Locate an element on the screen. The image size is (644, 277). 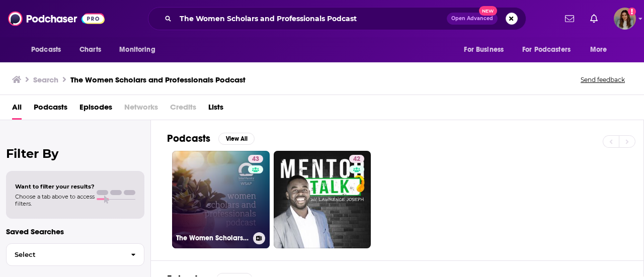
span: Choose a tab above to access filters. is located at coordinates (55, 200).